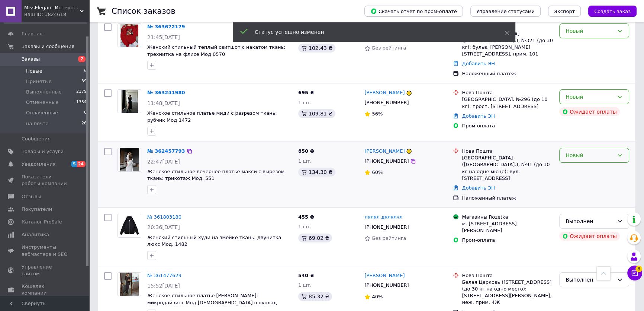  I want to click on a: № 361803180, so click(164, 216).